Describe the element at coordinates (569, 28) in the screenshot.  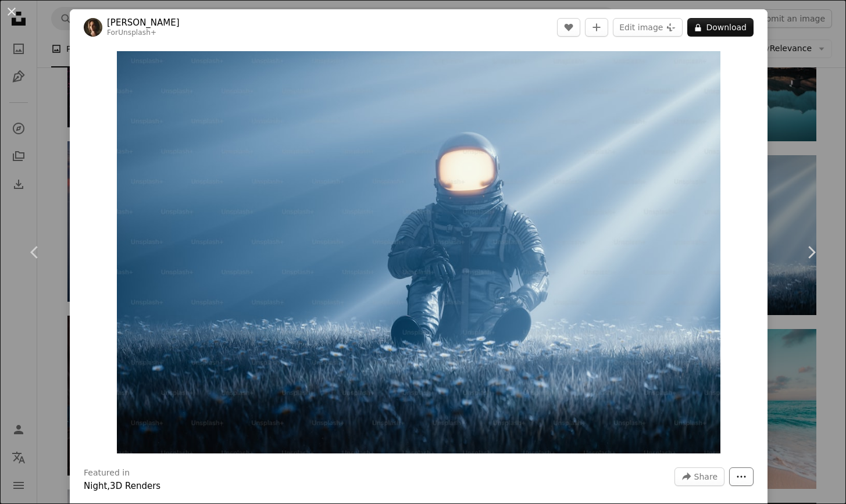
I see `button: Like` at that location.